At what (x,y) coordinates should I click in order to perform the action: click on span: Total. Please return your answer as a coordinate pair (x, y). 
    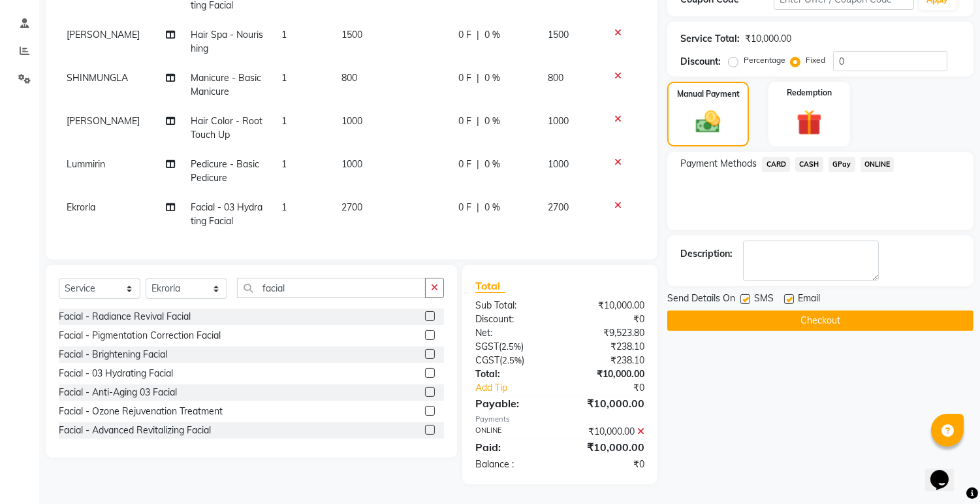
    Looking at the image, I should click on (491, 286).